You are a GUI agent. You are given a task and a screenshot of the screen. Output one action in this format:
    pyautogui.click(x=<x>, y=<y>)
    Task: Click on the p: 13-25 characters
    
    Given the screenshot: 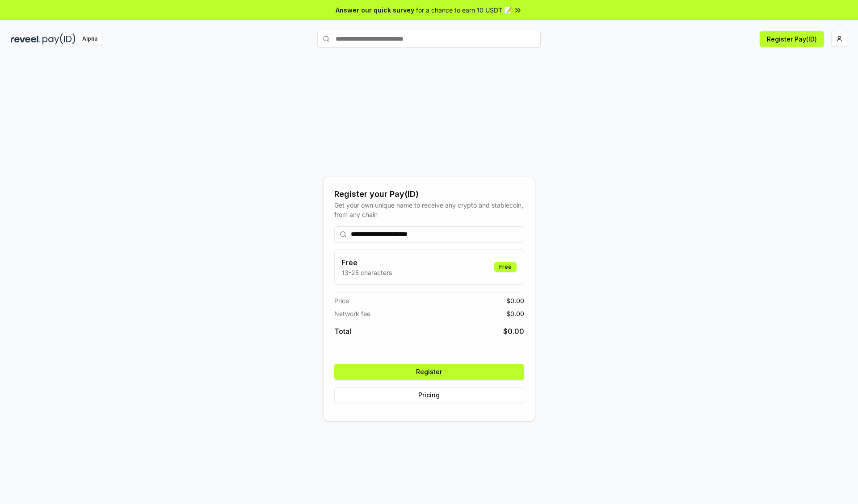 What is the action you would take?
    pyautogui.click(x=366, y=272)
    